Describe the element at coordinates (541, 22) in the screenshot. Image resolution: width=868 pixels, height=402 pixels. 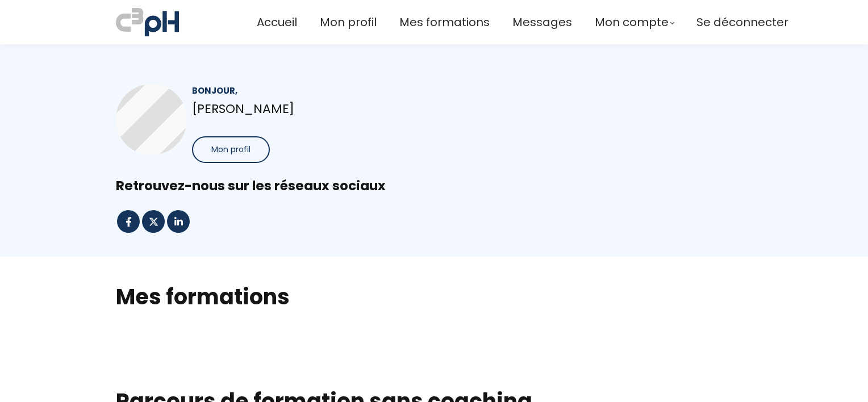
I see `a: Messages` at that location.